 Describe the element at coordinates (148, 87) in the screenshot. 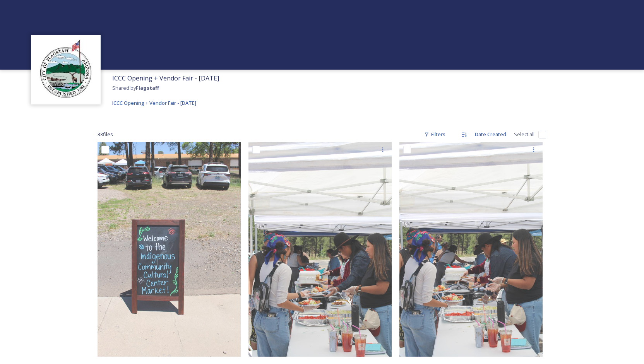

I see `strong: Flagstaff` at that location.